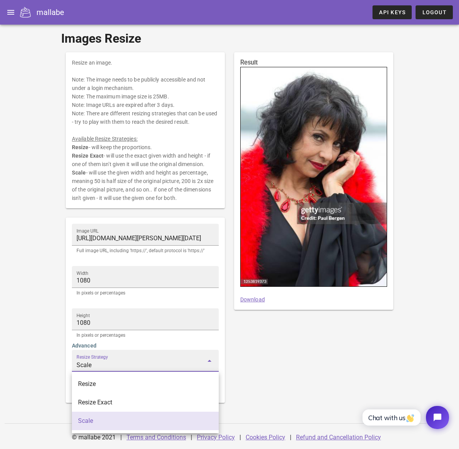 Image resolution: width=459 pixels, height=449 pixels. Describe the element at coordinates (313, 63) in the screenshot. I see `h3: Result` at that location.